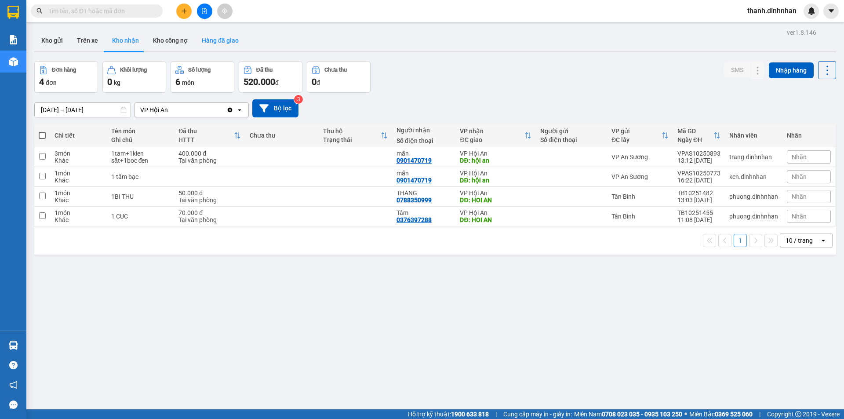  I want to click on img: warehouse-icon, so click(13, 345).